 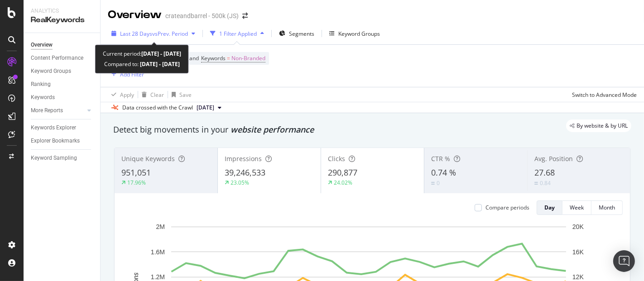 I want to click on text: 1.6M, so click(x=158, y=252).